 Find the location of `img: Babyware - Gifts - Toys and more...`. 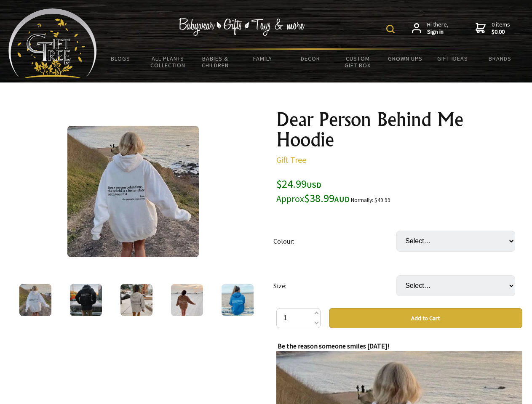

img: Babyware - Gifts - Toys and more... is located at coordinates (53, 44).